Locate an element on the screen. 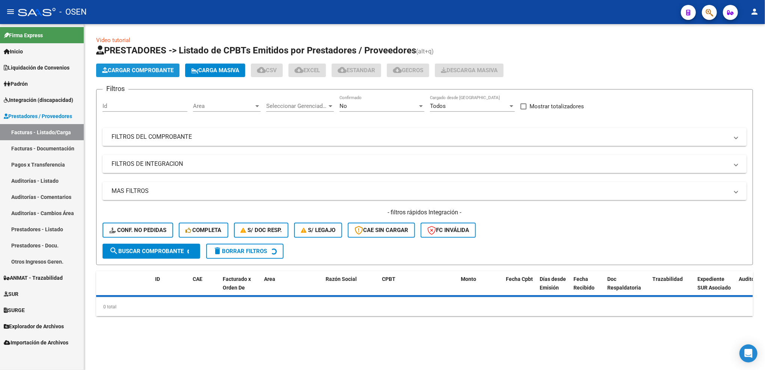  span: Mostrar totalizadores is located at coordinates (557, 106).